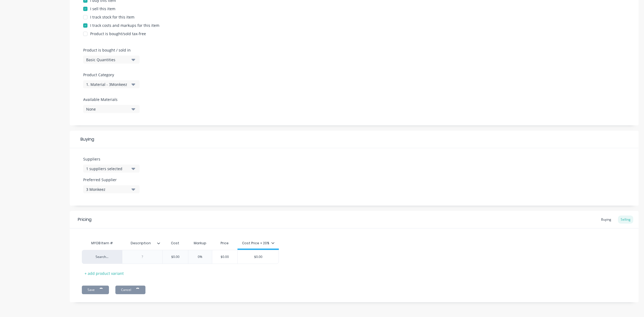 The image size is (644, 317). I want to click on div: 3 Monkeez, so click(108, 189).